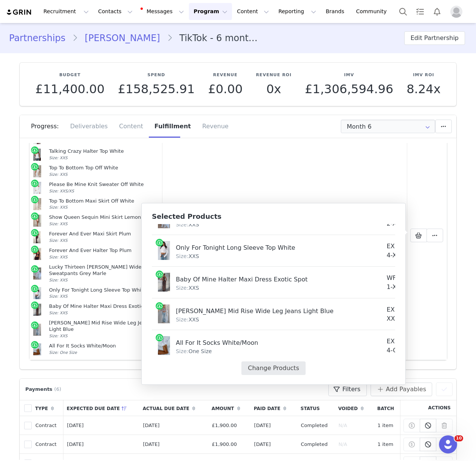 This screenshot has width=476, height=461. I want to click on button: Messages, so click(163, 11).